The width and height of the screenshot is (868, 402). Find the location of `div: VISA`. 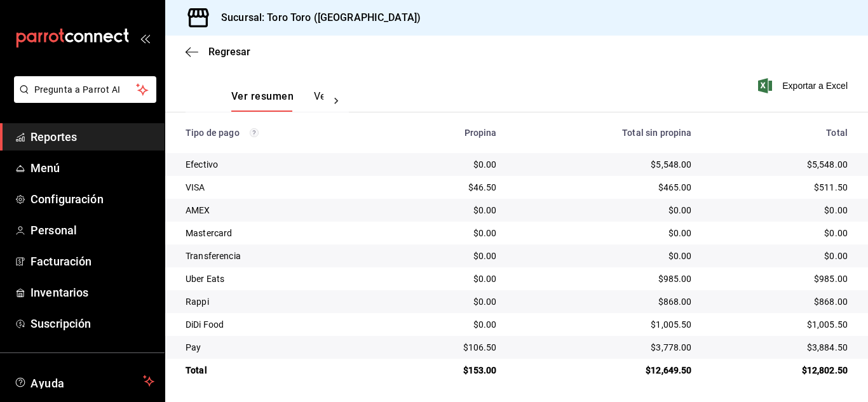

div: VISA is located at coordinates (283, 188).